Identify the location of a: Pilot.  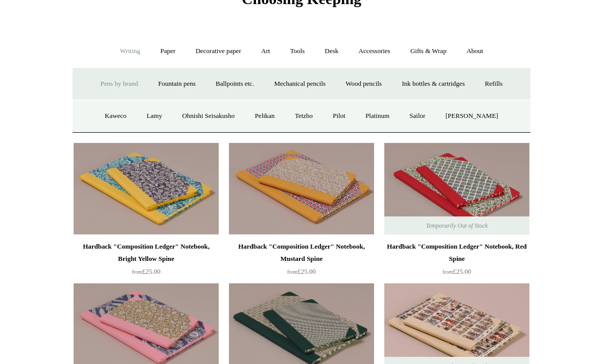
(339, 116).